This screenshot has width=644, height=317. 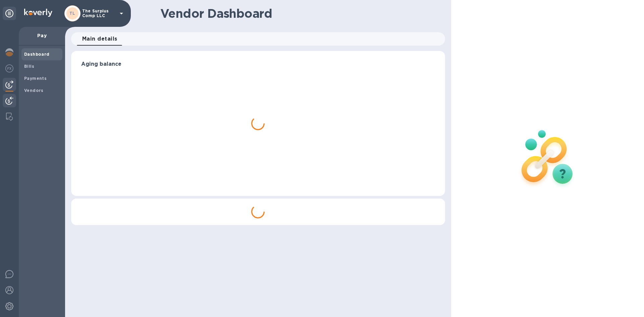 What do you see at coordinates (38, 13) in the screenshot?
I see `img: Logo` at bounding box center [38, 13].